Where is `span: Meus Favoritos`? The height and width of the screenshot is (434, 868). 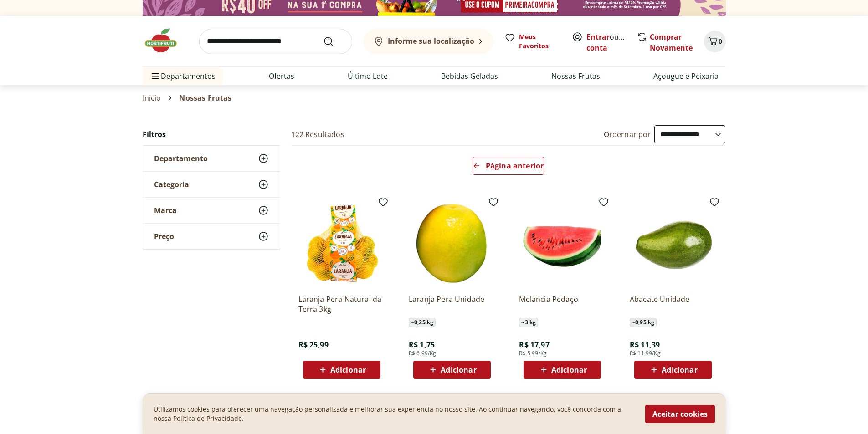
span: Meus Favoritos is located at coordinates (540, 41).